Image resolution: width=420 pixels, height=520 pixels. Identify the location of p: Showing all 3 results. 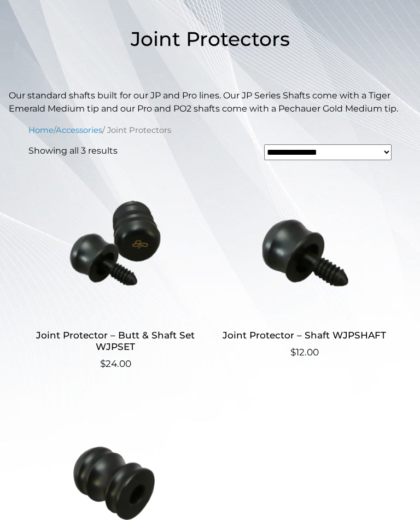
(73, 151).